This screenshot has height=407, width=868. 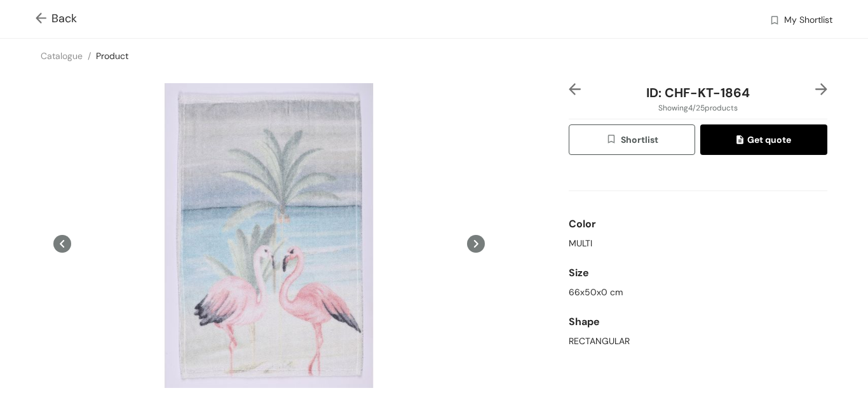 What do you see at coordinates (808, 21) in the screenshot?
I see `span: My Shortlist` at bounding box center [808, 21].